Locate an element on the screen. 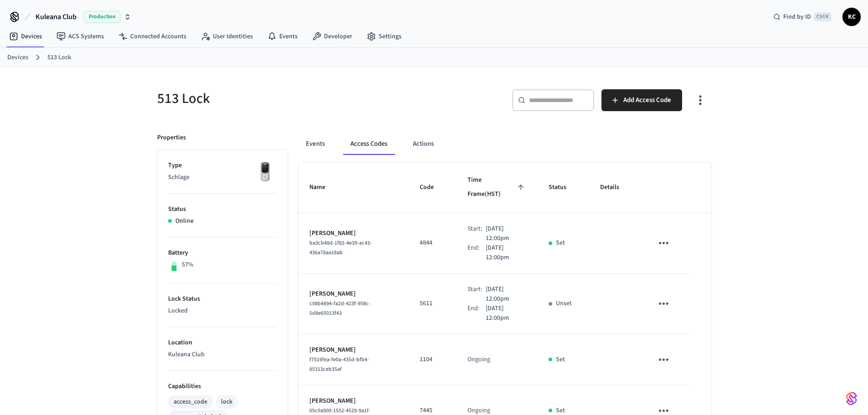 This screenshot has width=868, height=415. div: ant example is located at coordinates (505, 144).